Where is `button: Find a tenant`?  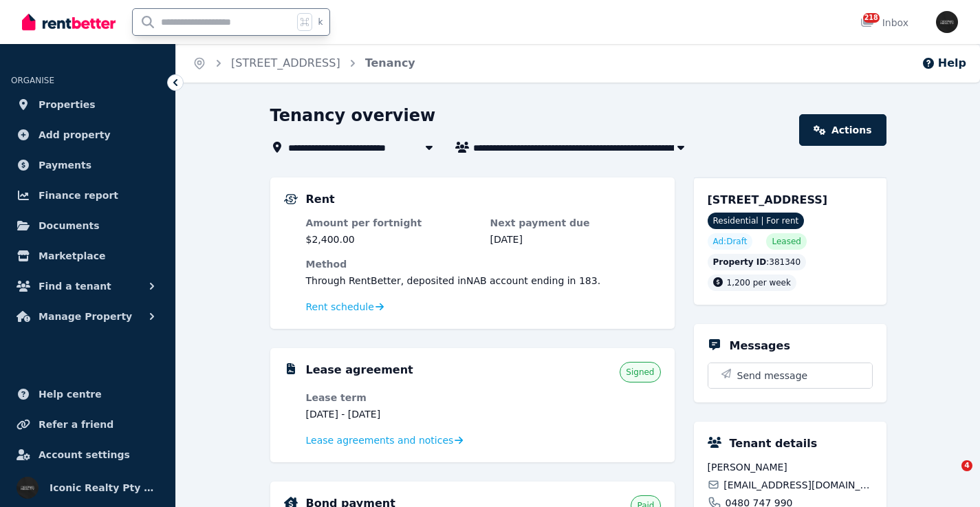
button: Find a tenant is located at coordinates (87, 286).